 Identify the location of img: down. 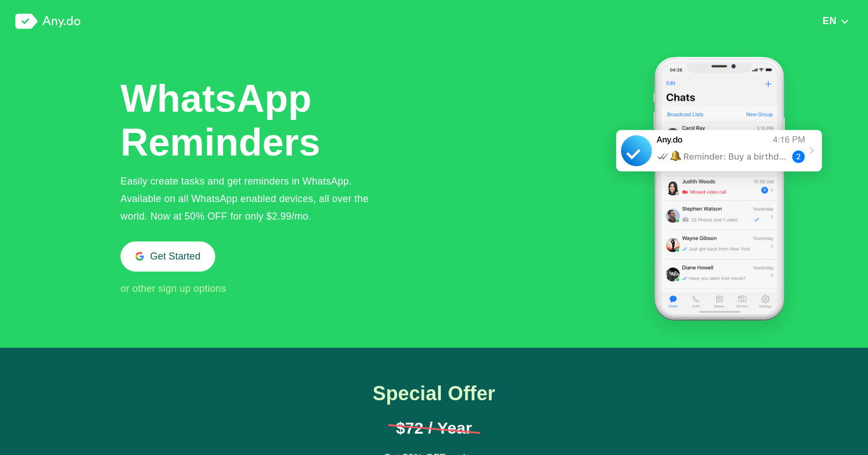
(844, 21).